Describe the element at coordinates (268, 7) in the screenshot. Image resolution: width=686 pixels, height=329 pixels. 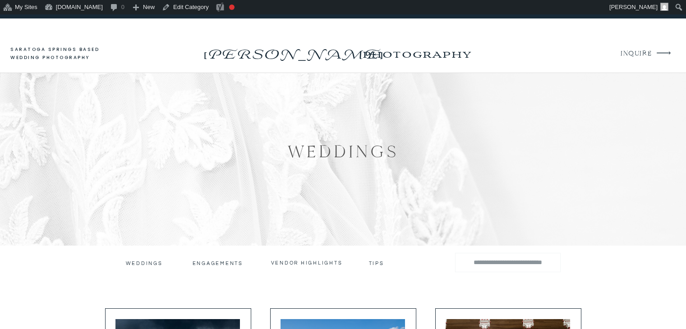
I see `img: Views over 48 hours. Click for more Jetpack Stats.` at that location.